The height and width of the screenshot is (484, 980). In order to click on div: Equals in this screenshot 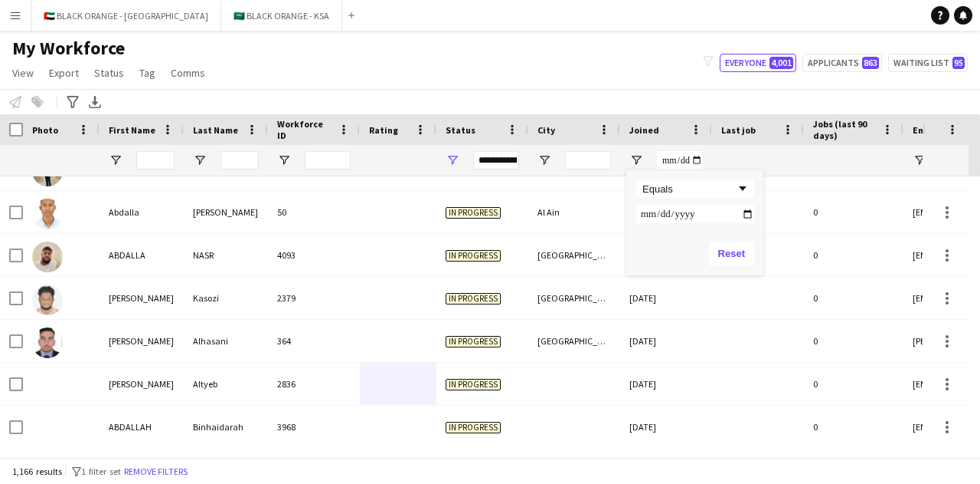, I will do `click(689, 189)`.